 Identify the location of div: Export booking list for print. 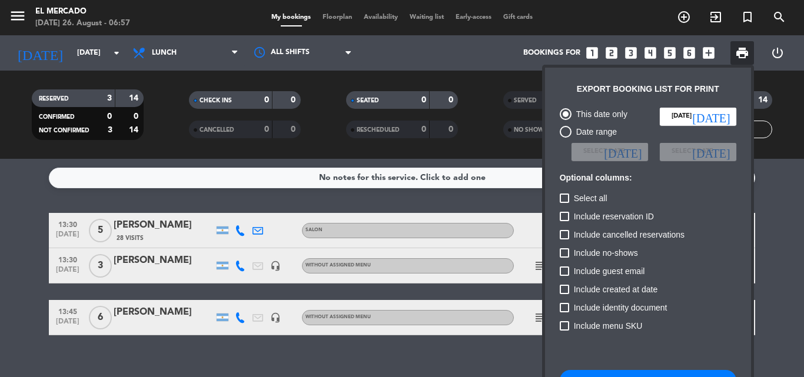
(648, 89).